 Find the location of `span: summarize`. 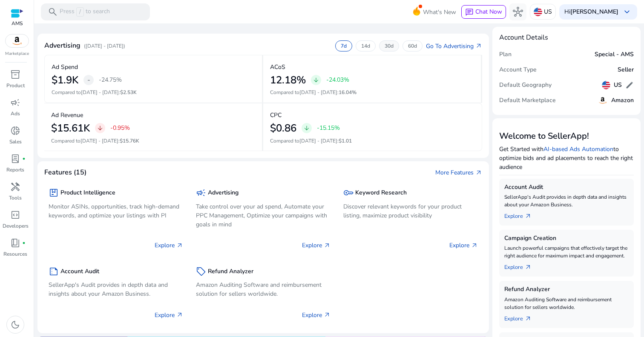

span: summarize is located at coordinates (54, 272).